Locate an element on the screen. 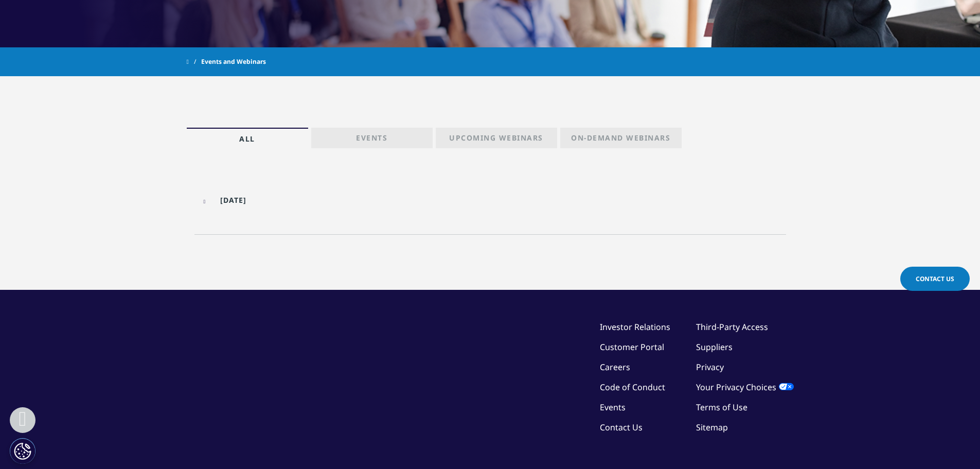 Image resolution: width=980 pixels, height=469 pixels. a: Suppliers is located at coordinates (714, 347).